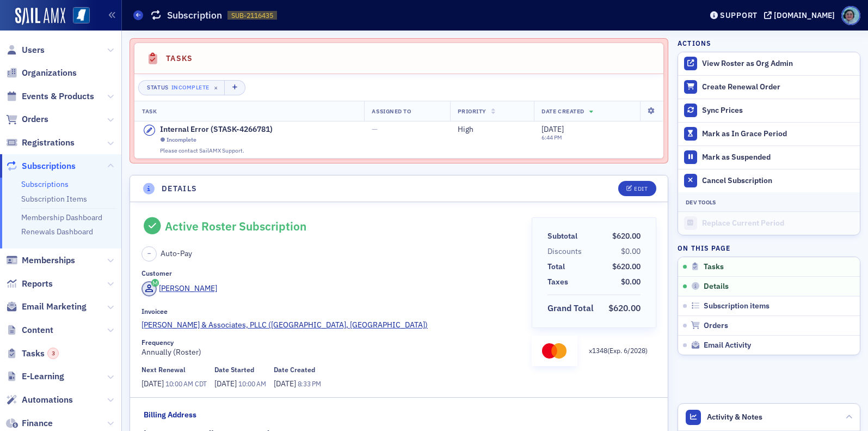 This screenshot has height=431, width=868. I want to click on span: Taxes, so click(560, 282).